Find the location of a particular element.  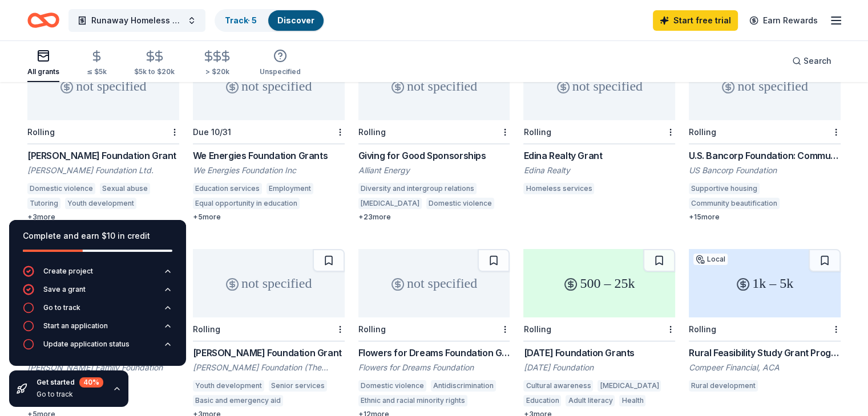

div: Update application status is located at coordinates (86, 344).